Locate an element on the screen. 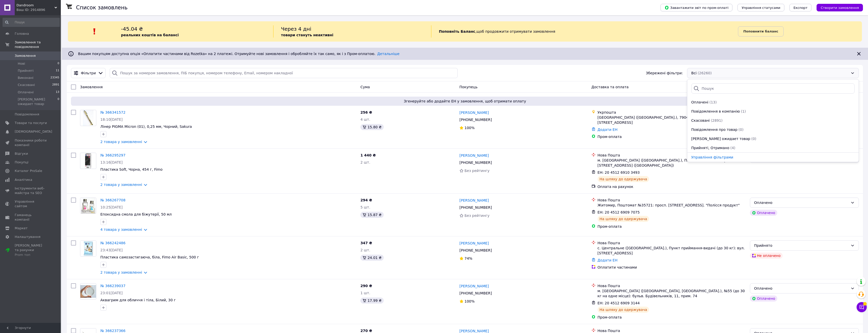 Image resolution: width=868 pixels, height=333 pixels. span: Налаштування is located at coordinates (28, 237).